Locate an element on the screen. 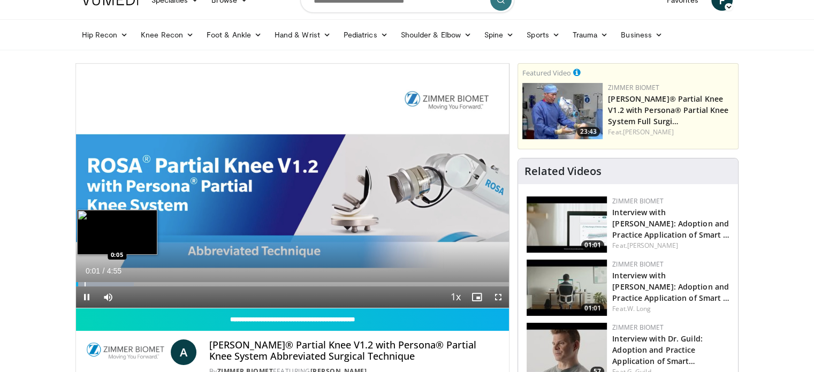  a: A is located at coordinates (184, 352).